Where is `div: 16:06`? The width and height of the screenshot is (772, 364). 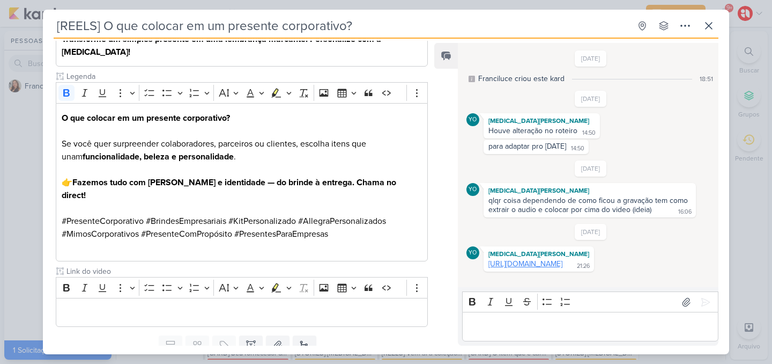
div: 16:06 is located at coordinates (685, 212).